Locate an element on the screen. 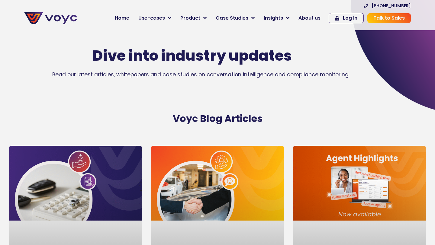 Image resolution: width=435 pixels, height=245 pixels. p: Read our latest articles, whitepapers and case studies on conversation intelligence and complianc... is located at coordinates (201, 75).